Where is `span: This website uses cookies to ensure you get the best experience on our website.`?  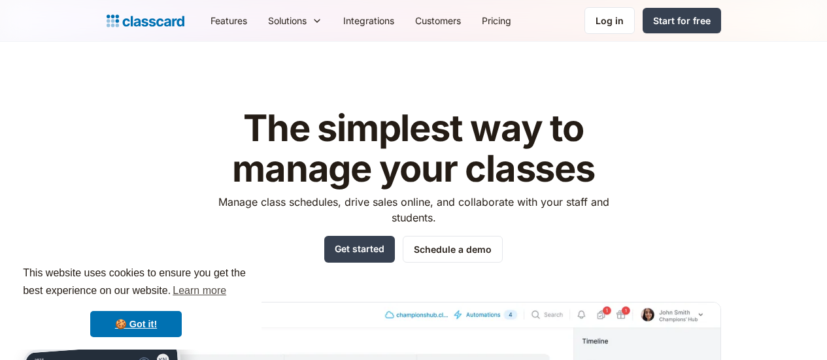
span: This website uses cookies to ensure you get the best experience on our website. is located at coordinates (136, 283).